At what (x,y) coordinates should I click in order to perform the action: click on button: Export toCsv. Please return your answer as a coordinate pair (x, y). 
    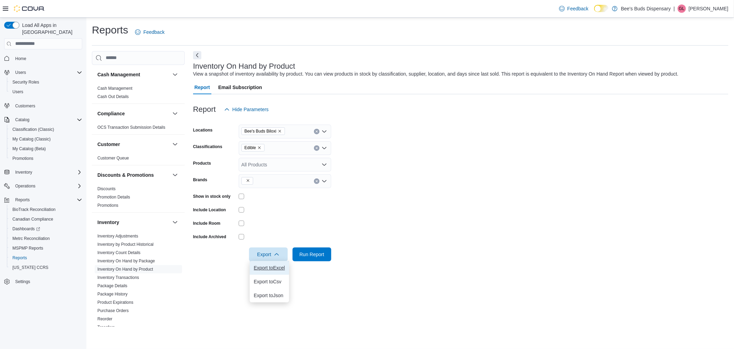
    Looking at the image, I should click on (269, 282).